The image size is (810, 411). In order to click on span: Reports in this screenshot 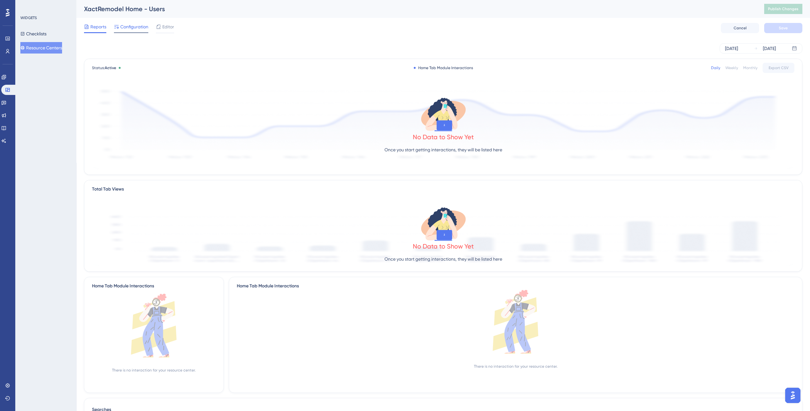, I will do `click(98, 27)`.